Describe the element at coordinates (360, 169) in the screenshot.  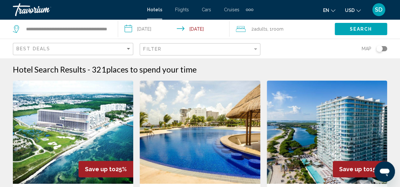
I see `div: 15%` at that location.